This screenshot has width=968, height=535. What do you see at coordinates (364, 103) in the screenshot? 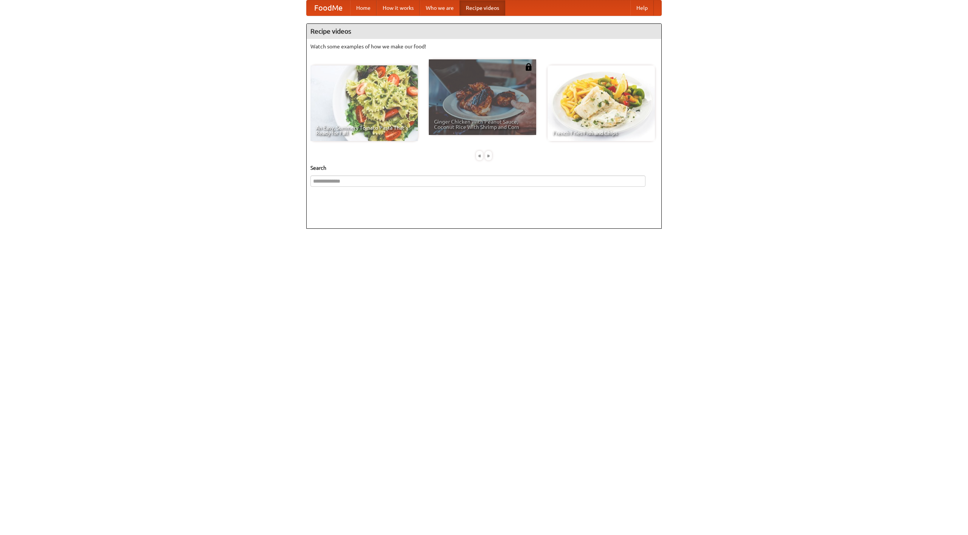
I see `a: An Easy, Summery Tomato Pasta That's Ready for Fall` at bounding box center [364, 103].